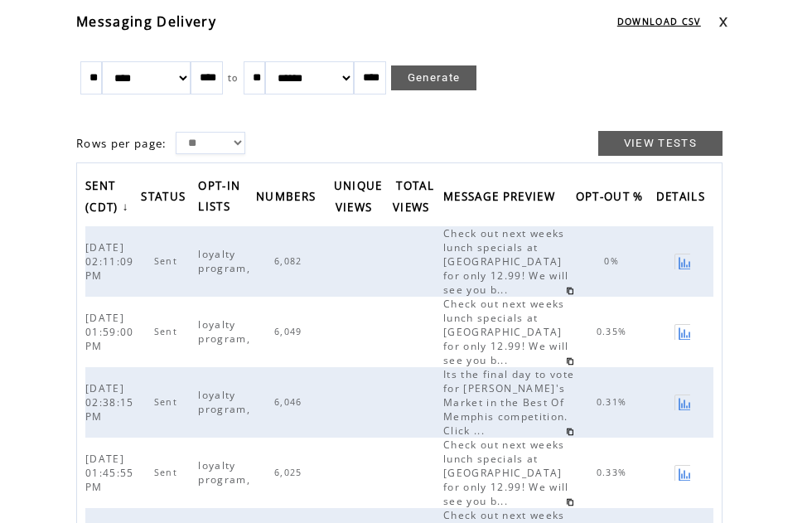 The width and height of the screenshot is (812, 523). What do you see at coordinates (614, 402) in the screenshot?
I see `span: 0.31%` at bounding box center [614, 402].